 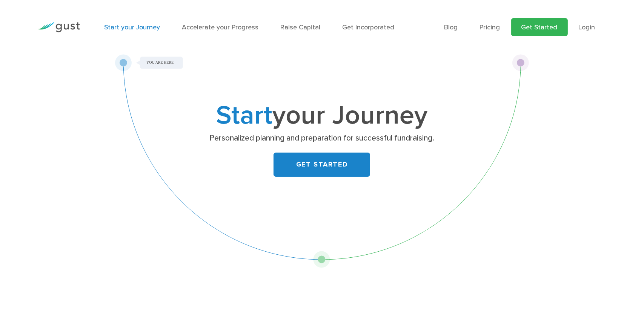 What do you see at coordinates (539, 27) in the screenshot?
I see `a: Get Started` at bounding box center [539, 27].